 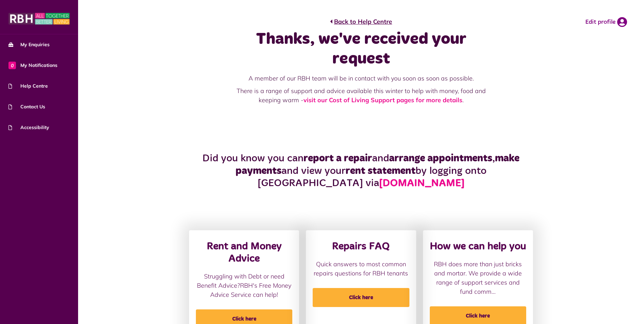 I want to click on p: A member of our RBH team will be in contact with you soon as soon as possible., so click(x=361, y=78).